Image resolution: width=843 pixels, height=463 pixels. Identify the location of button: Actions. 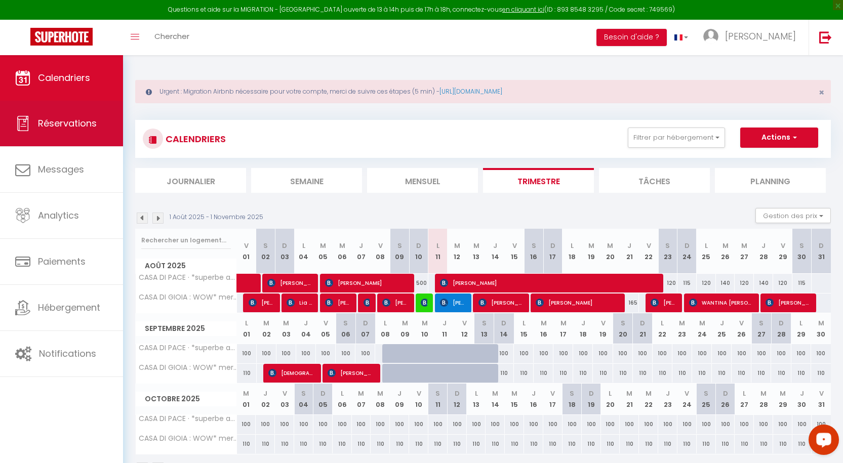
(779, 138).